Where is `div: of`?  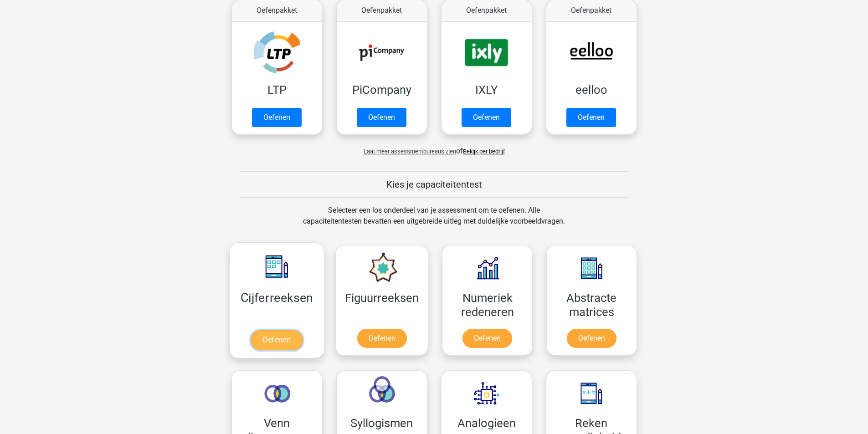 div: of is located at coordinates (434, 147).